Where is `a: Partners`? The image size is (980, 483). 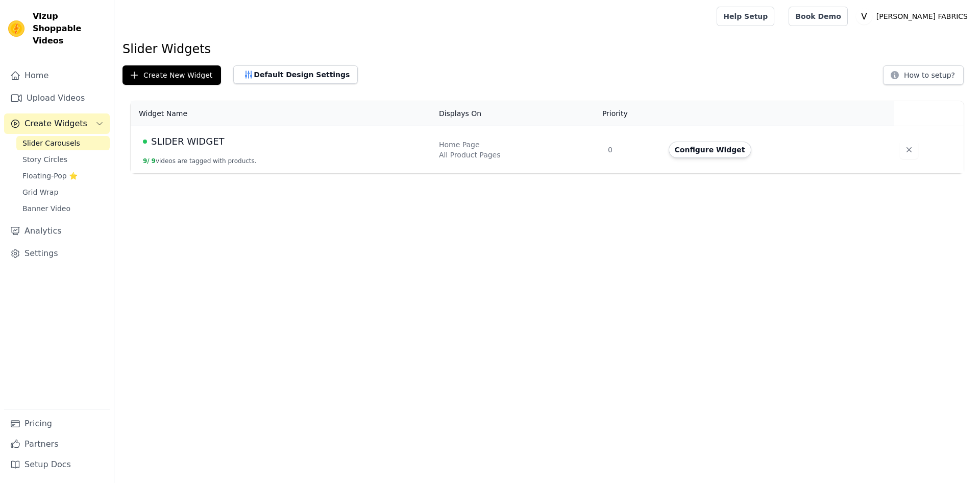
a: Partners is located at coordinates (56, 443).